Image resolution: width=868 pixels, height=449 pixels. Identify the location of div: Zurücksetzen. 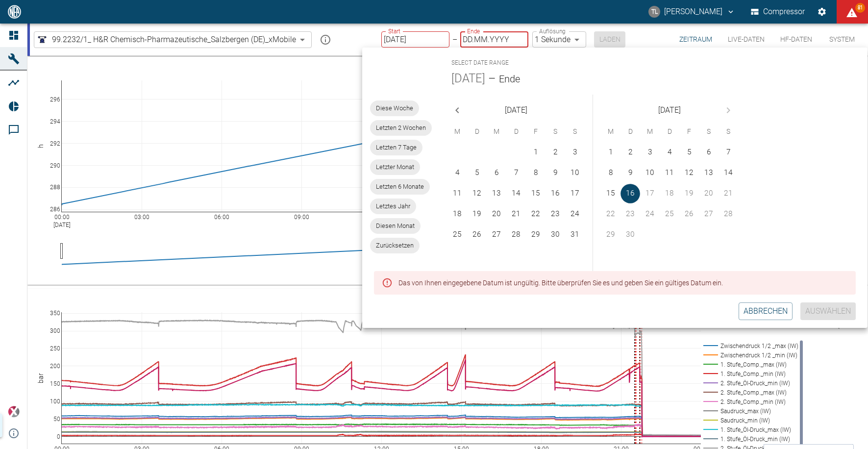
(394, 246).